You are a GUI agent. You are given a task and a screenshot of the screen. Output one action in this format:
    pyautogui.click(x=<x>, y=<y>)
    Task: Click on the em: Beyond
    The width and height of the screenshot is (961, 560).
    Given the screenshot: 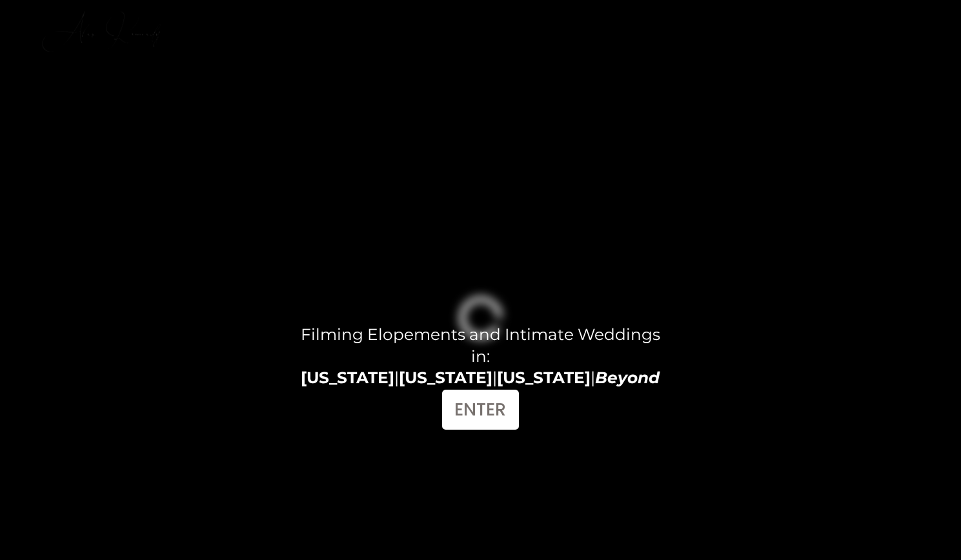 What is the action you would take?
    pyautogui.click(x=627, y=377)
    